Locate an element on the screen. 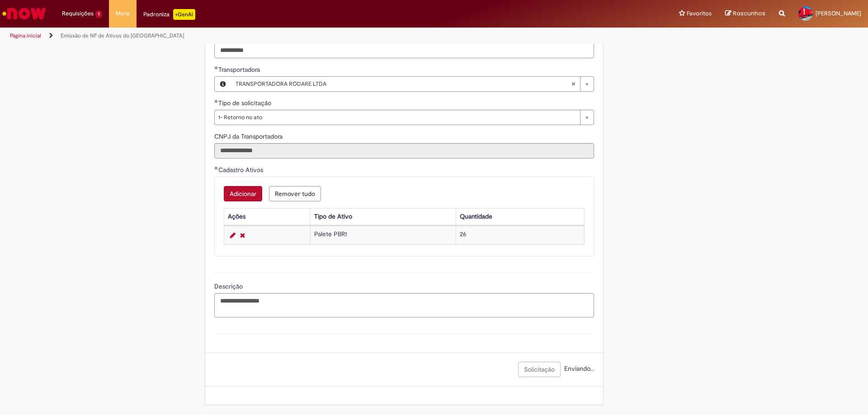 The image size is (868, 415). span: Tipo de solicitação is located at coordinates (245, 103).